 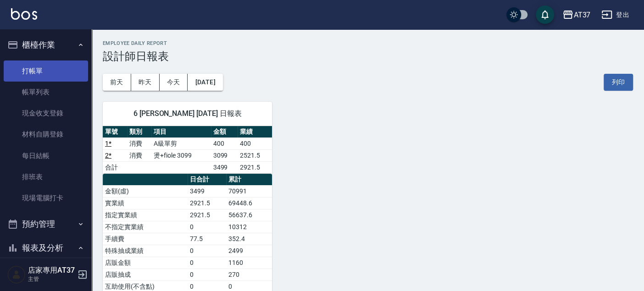 What do you see at coordinates (145, 275) in the screenshot?
I see `td: 店販抽成` at bounding box center [145, 275].